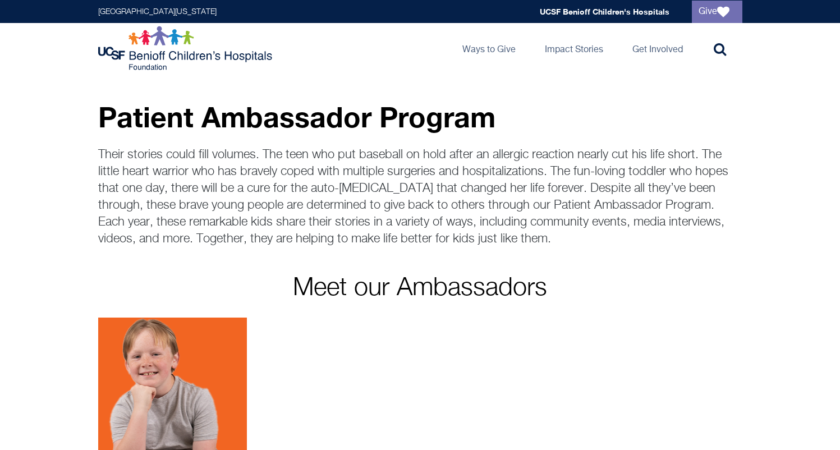 Image resolution: width=840 pixels, height=450 pixels. I want to click on p: Meet our Ambassadors, so click(420, 288).